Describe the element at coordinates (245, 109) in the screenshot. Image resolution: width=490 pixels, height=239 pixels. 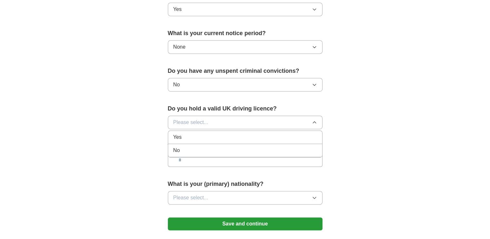
I see `label: Do you hold a valid UK driving licence?` at that location.